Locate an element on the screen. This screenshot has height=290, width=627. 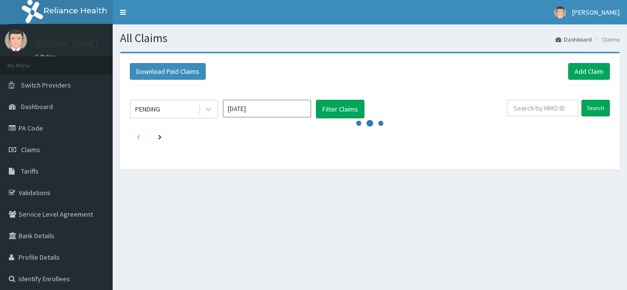
h1: All Claims is located at coordinates (370, 38).